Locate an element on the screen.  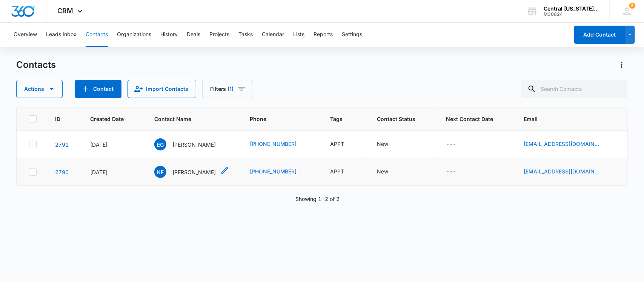
button: Projects is located at coordinates (219, 35).